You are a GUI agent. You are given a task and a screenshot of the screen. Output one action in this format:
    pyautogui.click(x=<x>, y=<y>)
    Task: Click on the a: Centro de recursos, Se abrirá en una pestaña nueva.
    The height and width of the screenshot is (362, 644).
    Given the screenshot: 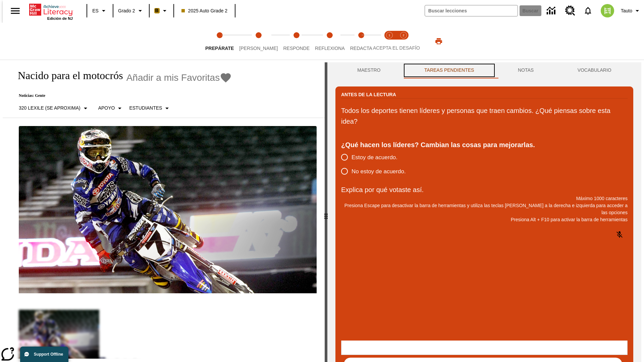 What is the action you would take?
    pyautogui.click(x=570, y=10)
    